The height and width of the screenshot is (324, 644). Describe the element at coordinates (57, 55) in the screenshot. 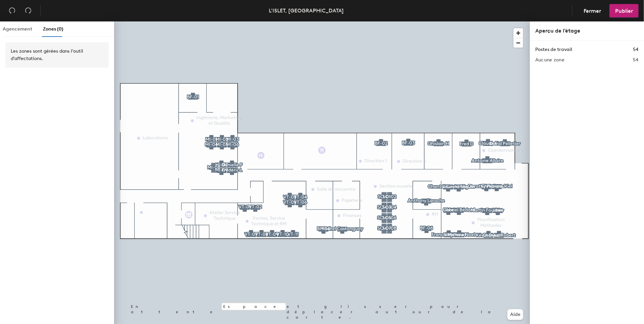

I see `div: Les zones sont gérées dans l'outil d'affectations.` at that location.